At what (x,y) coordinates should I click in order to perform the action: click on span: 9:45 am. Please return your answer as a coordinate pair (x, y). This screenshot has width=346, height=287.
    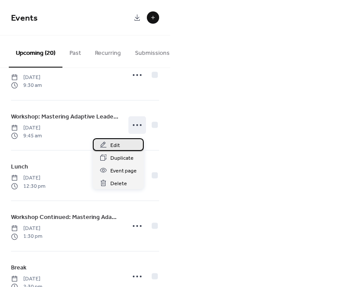
    Looking at the image, I should click on (26, 136).